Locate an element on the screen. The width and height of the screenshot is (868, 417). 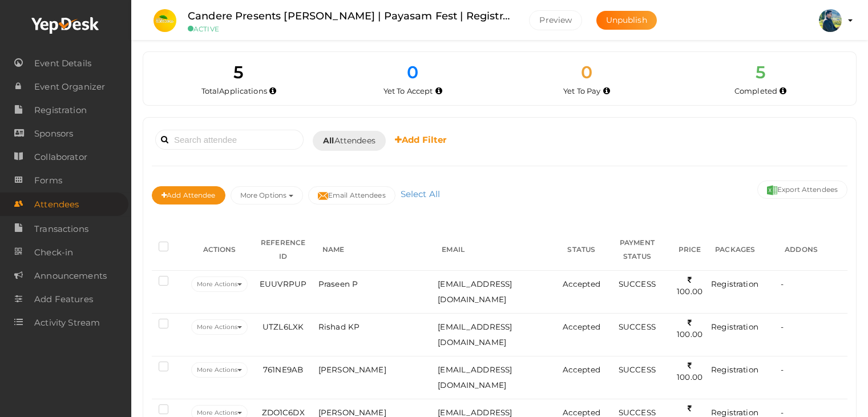
span: Yet To Pay is located at coordinates (582, 91).